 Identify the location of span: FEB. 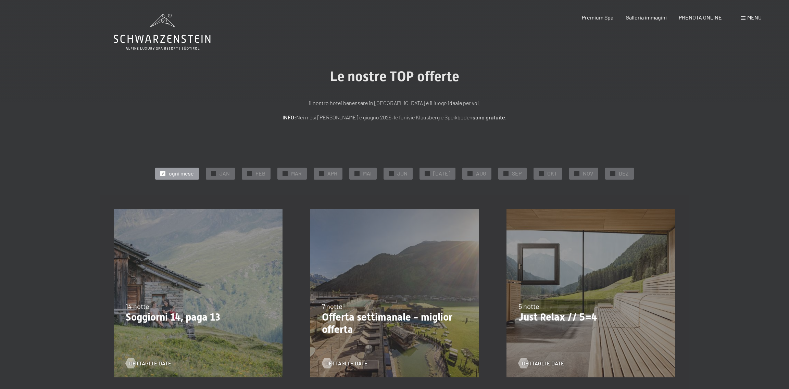
(260, 174).